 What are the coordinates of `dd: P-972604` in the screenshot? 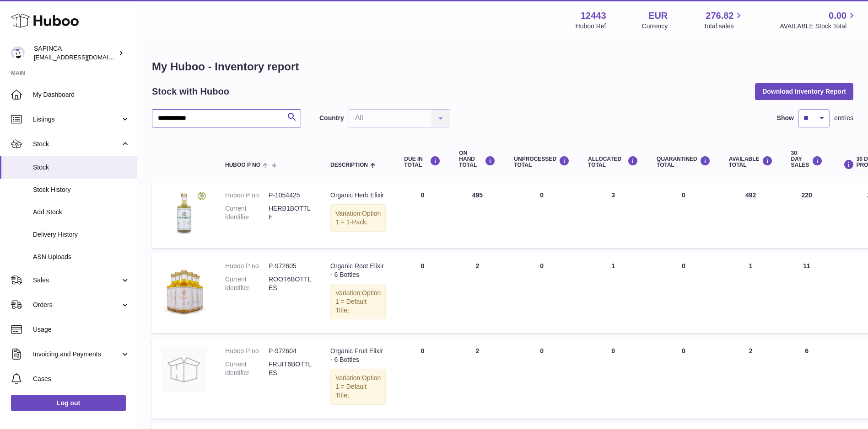 It's located at (290, 351).